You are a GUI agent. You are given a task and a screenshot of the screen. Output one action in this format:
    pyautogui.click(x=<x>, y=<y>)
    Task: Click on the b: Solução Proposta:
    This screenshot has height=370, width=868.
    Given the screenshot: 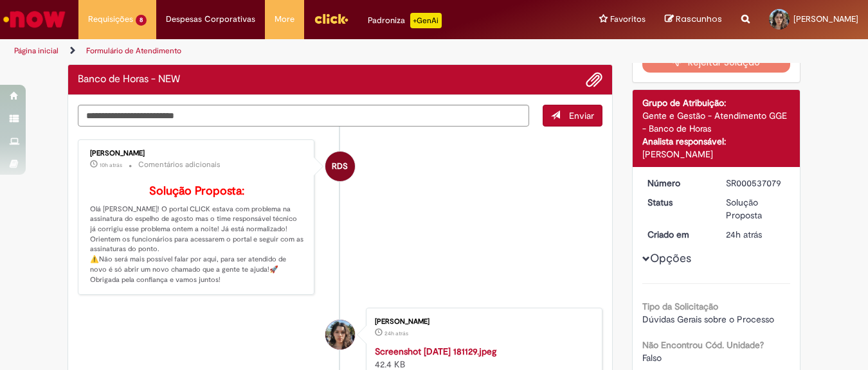 What is the action you would take?
    pyautogui.click(x=197, y=191)
    